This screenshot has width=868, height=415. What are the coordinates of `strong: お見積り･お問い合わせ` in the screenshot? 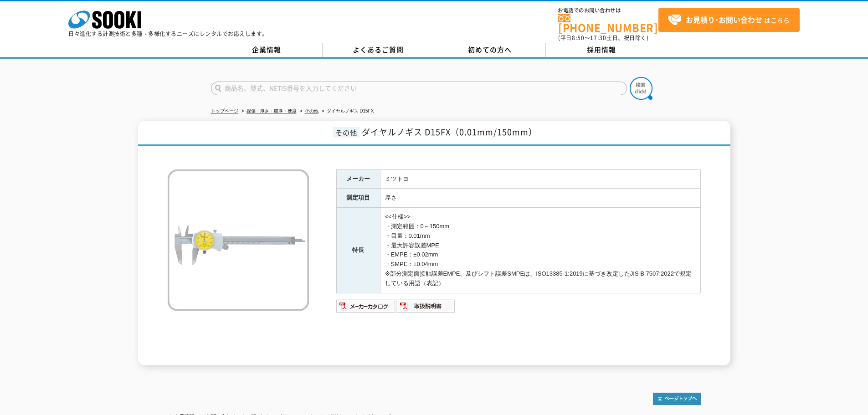 It's located at (724, 20).